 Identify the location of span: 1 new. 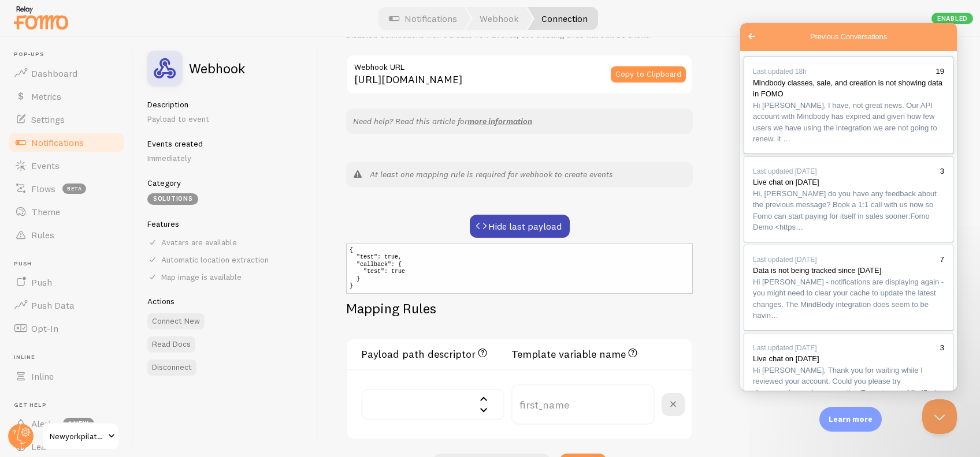
(79, 424).